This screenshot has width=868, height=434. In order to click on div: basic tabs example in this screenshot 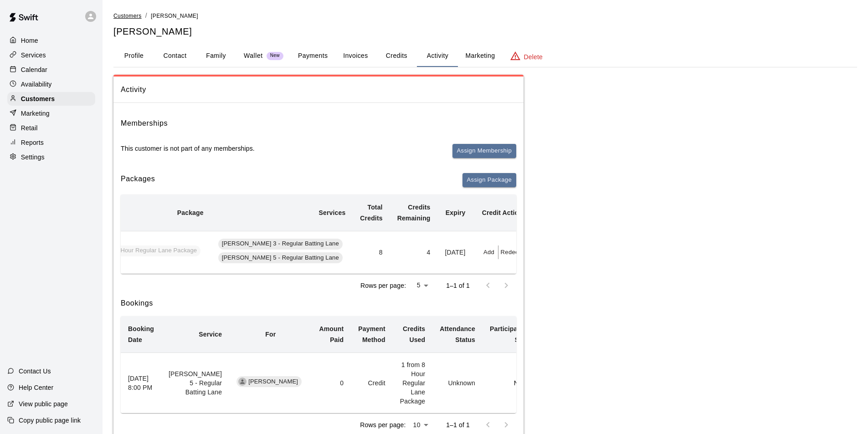, I will do `click(485, 56)`.